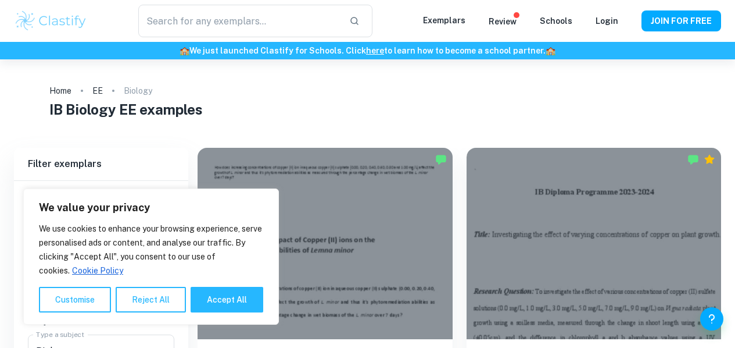 The width and height of the screenshot is (735, 348). Describe the element at coordinates (239, 21) in the screenshot. I see `input: Search for any exemplars...` at that location.